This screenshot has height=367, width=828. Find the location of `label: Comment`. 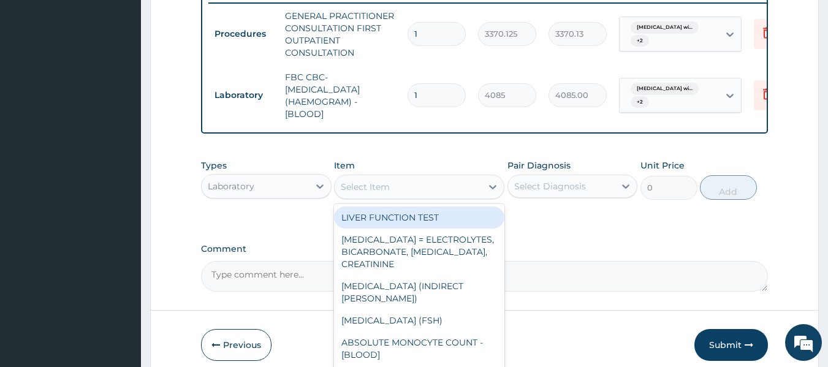

label: Comment is located at coordinates (485, 249).